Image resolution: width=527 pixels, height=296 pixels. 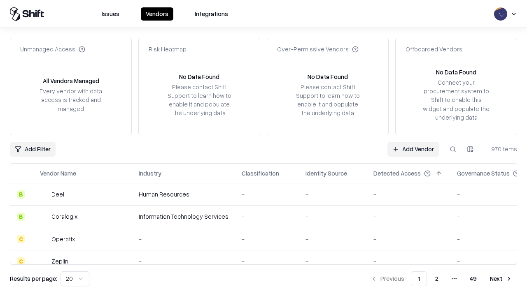 What do you see at coordinates (33, 149) in the screenshot?
I see `button: Add Filter` at bounding box center [33, 149].